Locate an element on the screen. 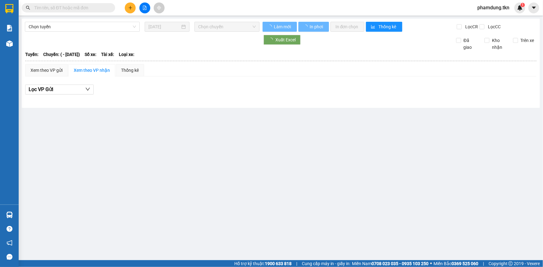  span: Lọc CR is located at coordinates (471, 27).